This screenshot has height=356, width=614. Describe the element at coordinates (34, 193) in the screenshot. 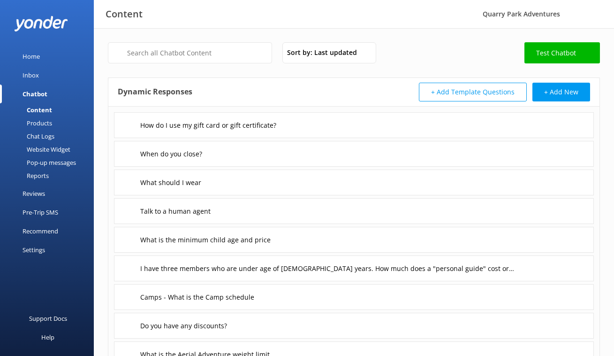

I see `div: Reviews` at that location.